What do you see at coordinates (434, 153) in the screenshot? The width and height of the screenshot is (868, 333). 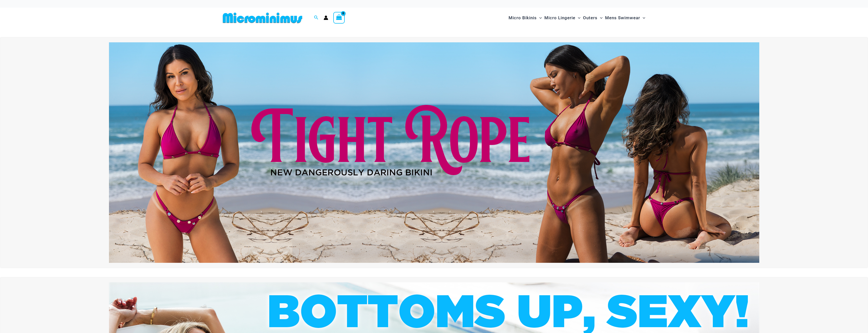 I see `img: Tight Rope Pink Bikini` at bounding box center [434, 153].